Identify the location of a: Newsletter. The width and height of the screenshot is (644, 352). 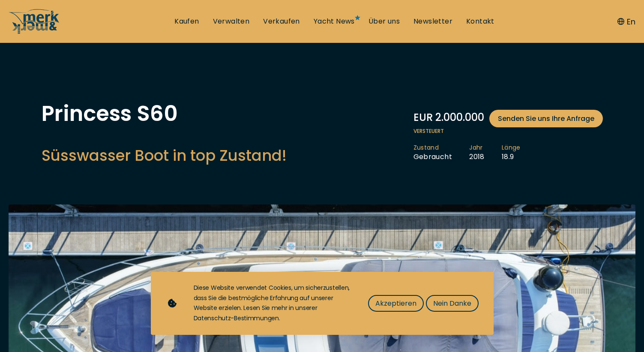
(433, 21).